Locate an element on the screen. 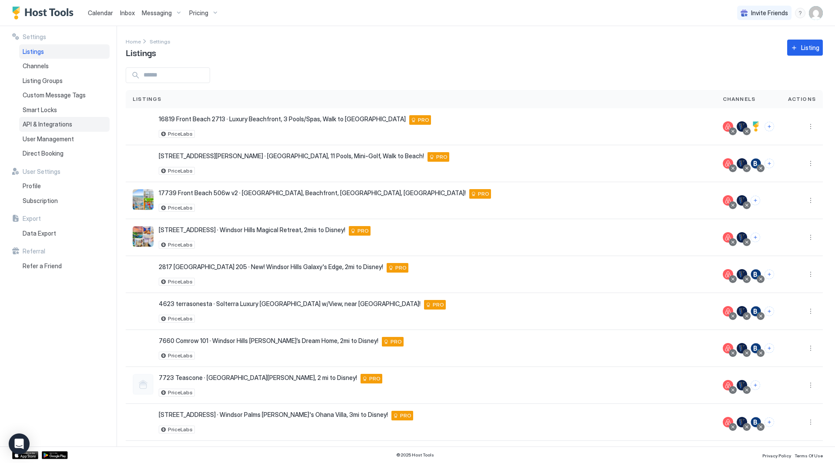 This screenshot has width=835, height=463. span: Referral is located at coordinates (34, 251).